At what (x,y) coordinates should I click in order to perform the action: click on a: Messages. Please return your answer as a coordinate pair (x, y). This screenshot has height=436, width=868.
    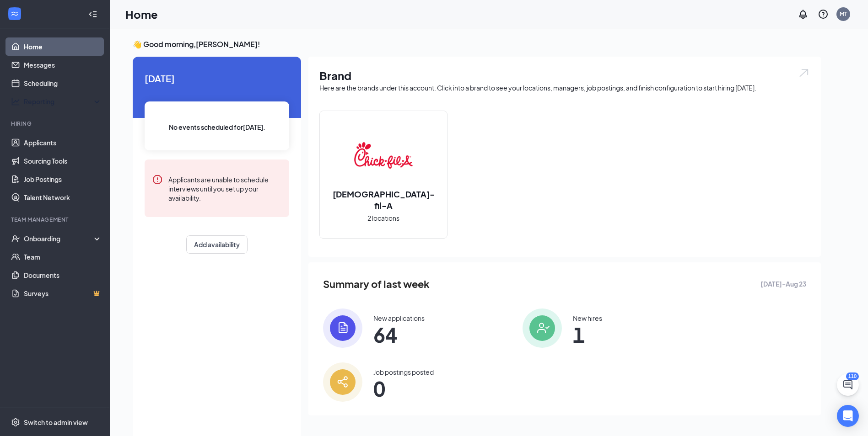
    Looking at the image, I should click on (62, 65).